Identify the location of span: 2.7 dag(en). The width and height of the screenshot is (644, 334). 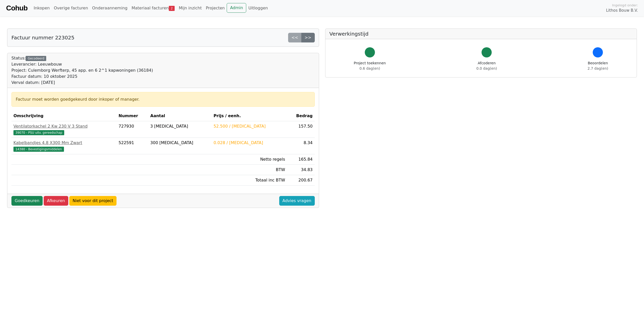
(598, 69).